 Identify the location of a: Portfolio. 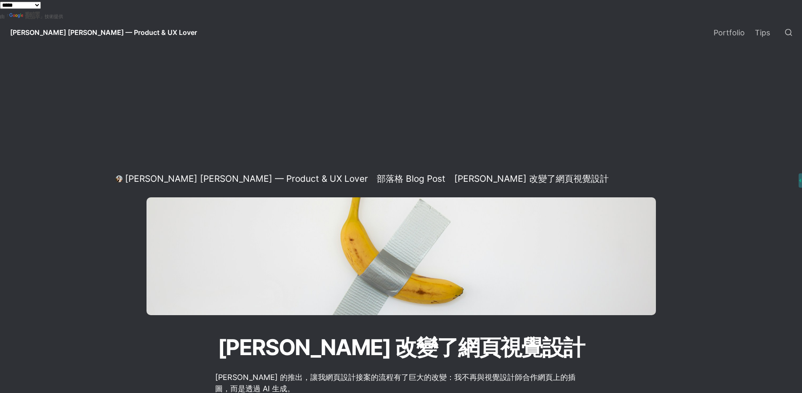
(729, 32).